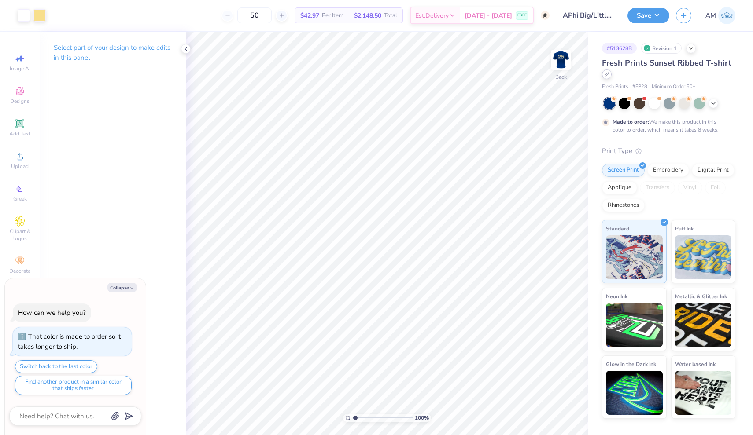 The width and height of the screenshot is (753, 435). I want to click on img: Glow in the Dark Ink, so click(634, 393).